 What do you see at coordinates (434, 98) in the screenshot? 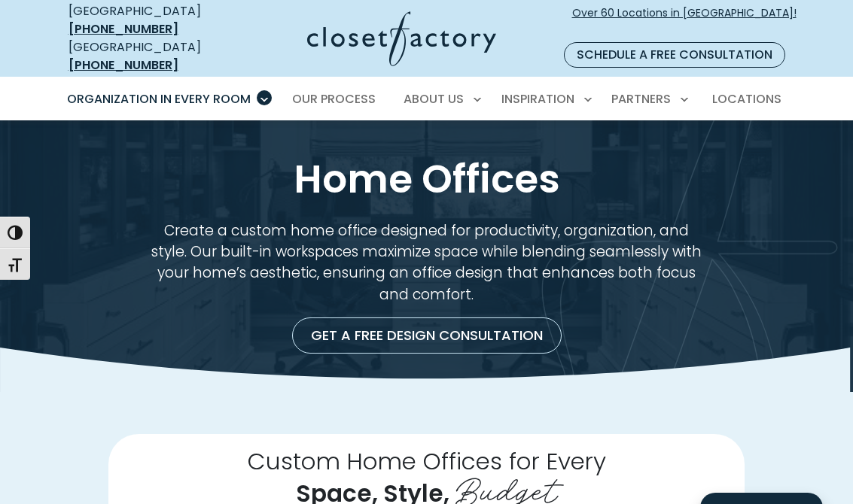
I see `span: About Us` at bounding box center [434, 98].